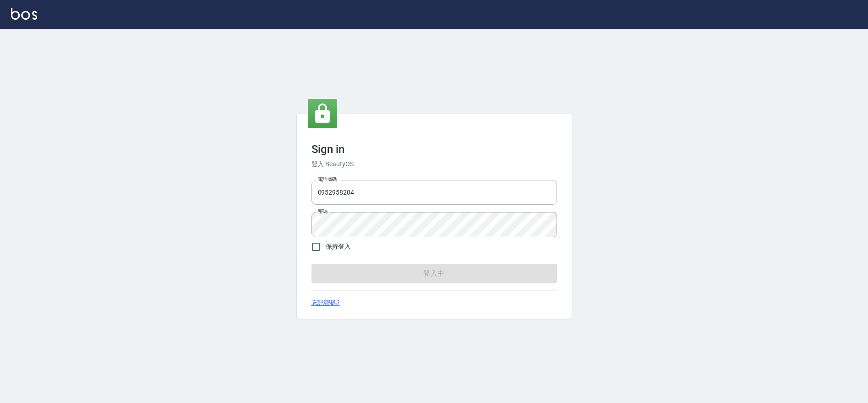 The width and height of the screenshot is (868, 403). What do you see at coordinates (24, 14) in the screenshot?
I see `img: Logo` at bounding box center [24, 14].